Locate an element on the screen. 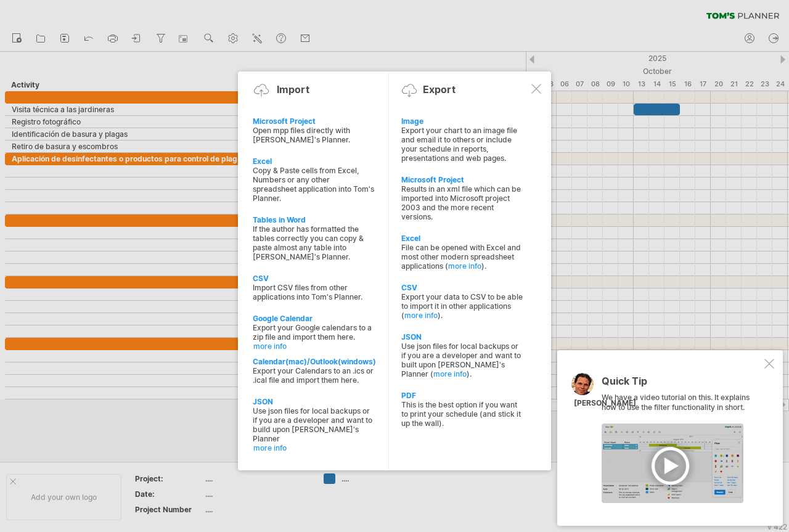 This screenshot has width=789, height=532. div: Import is located at coordinates (293, 89).